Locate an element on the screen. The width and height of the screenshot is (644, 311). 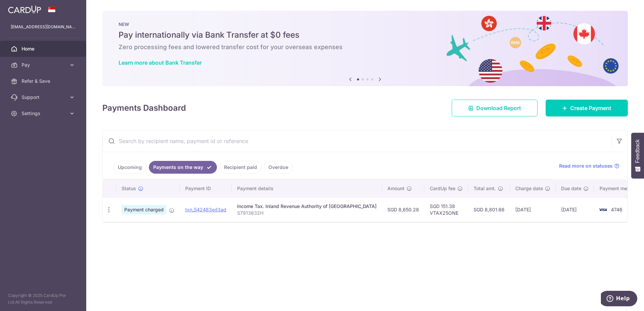
a: Learn more about Bank Transfer is located at coordinates (160, 62).